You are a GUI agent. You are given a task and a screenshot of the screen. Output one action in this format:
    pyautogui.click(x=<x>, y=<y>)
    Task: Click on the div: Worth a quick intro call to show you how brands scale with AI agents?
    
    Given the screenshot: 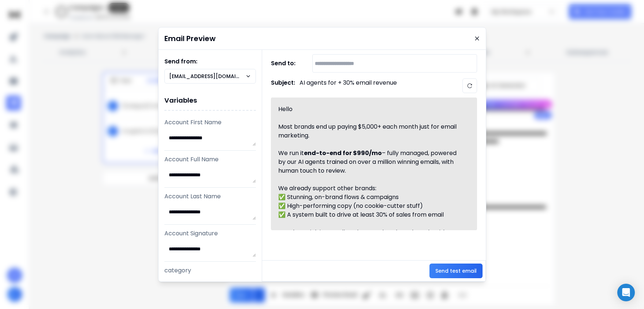 What is the action you would take?
    pyautogui.click(x=370, y=237)
    